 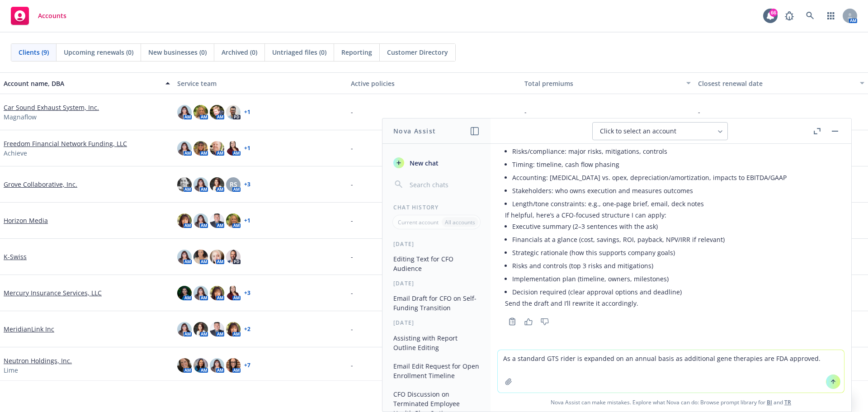 I want to click on li: Length/tone constraints: e.g., one-page brief, email, deck notes, so click(x=649, y=204).